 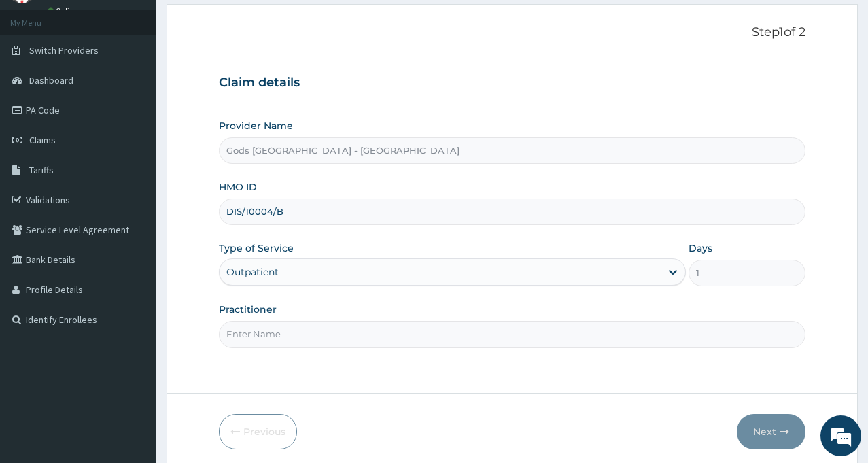 I want to click on label: HMO ID, so click(x=238, y=187).